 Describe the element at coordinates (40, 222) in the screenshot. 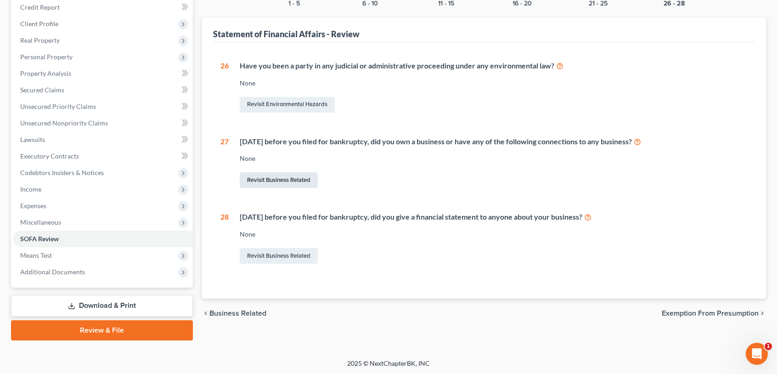

I see `span: Miscellaneous` at that location.